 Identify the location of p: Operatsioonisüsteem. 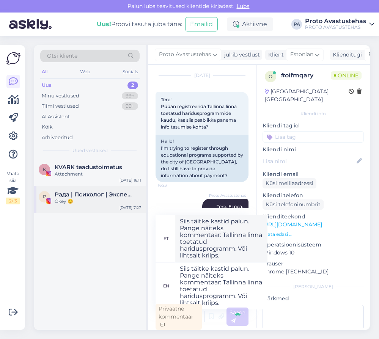
(313, 245).